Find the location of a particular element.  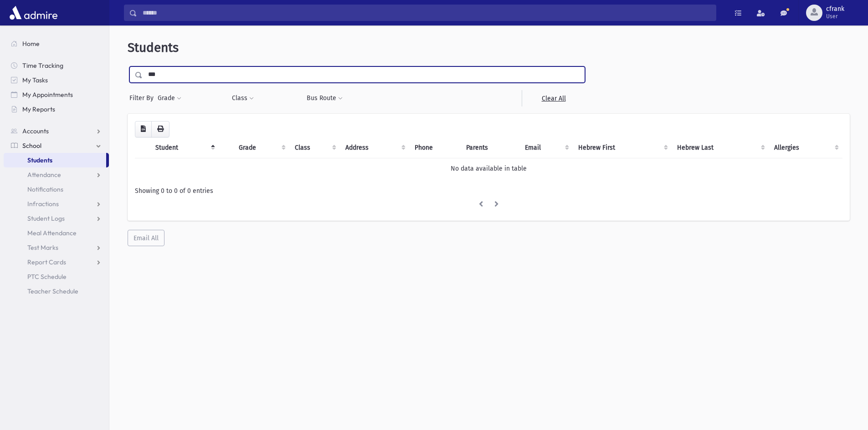

a: Student Logs is located at coordinates (56, 218).